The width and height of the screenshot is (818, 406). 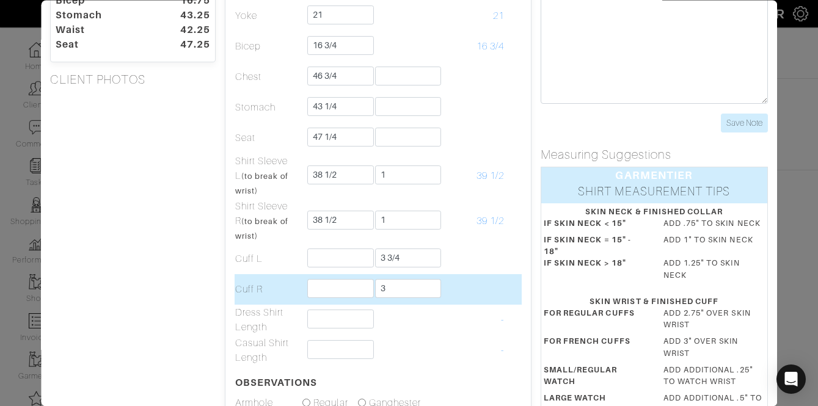 I want to click on dt: FOR REGULAR CUFFS, so click(x=594, y=322).